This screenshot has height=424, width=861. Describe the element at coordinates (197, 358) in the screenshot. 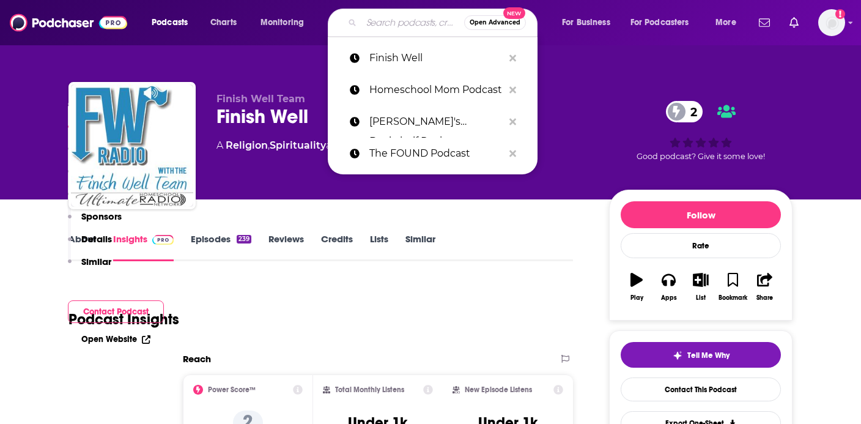

I see `h2: Reach` at that location.